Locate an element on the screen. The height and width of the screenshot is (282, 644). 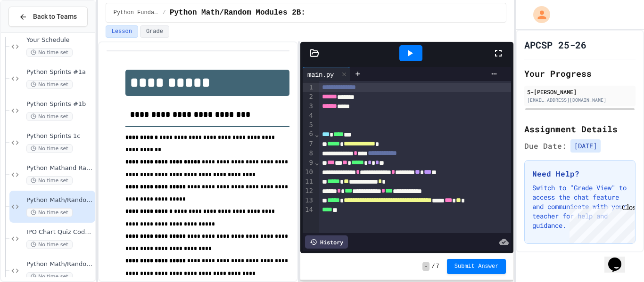
span: Python Sprints #1a is located at coordinates (60, 72).